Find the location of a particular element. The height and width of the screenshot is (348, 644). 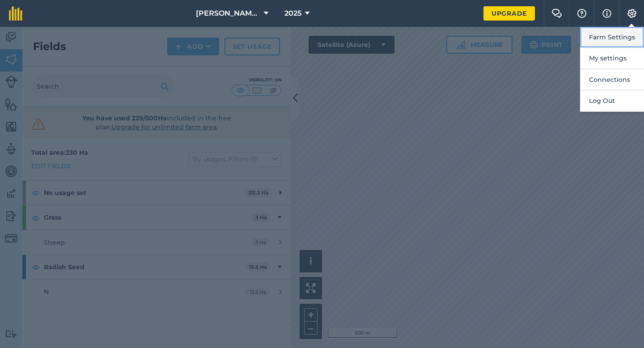

button: Connections is located at coordinates (612, 80).